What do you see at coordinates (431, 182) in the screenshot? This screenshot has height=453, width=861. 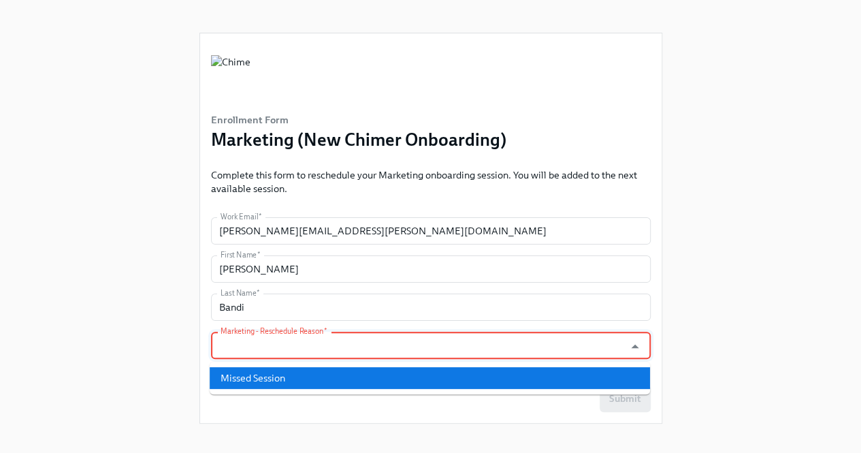 I see `p: Complete this form to reschedule your Marketing onboarding session. You will be added to the next...` at bounding box center [431, 182].